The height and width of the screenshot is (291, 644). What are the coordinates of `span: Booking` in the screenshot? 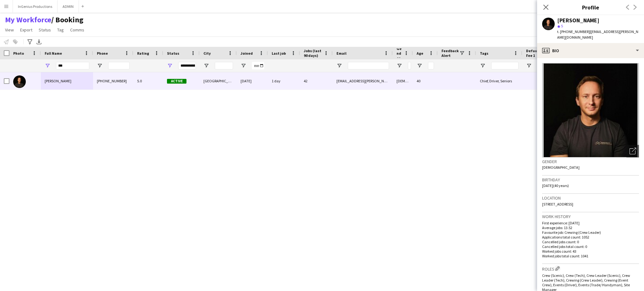 It's located at (67, 20).